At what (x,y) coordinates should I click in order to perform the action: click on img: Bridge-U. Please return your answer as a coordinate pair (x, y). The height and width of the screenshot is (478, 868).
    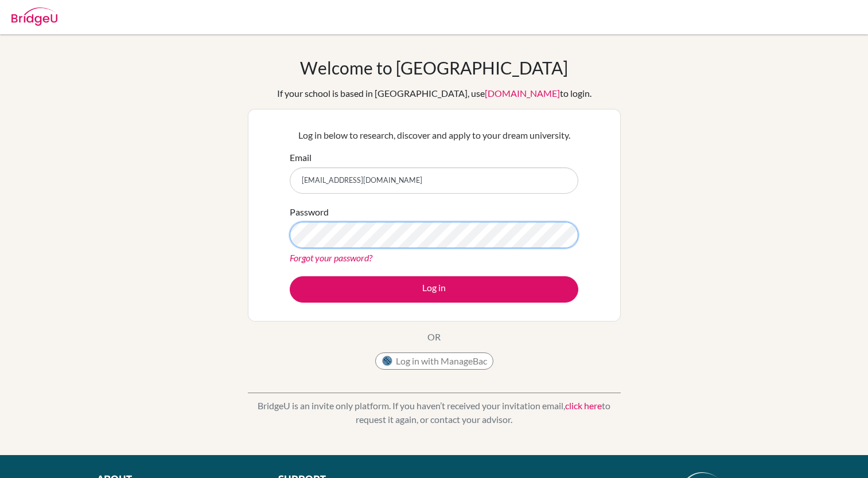
    Looking at the image, I should click on (35, 17).